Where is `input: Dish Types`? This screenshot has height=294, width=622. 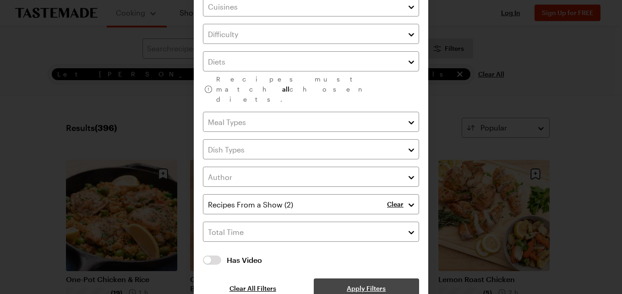
input: Dish Types is located at coordinates (311, 149).